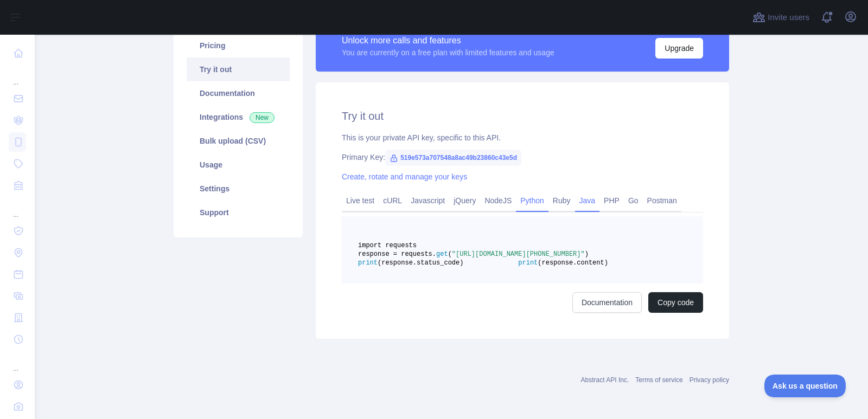  What do you see at coordinates (605, 380) in the screenshot?
I see `a: Abstract API Inc.` at bounding box center [605, 380].